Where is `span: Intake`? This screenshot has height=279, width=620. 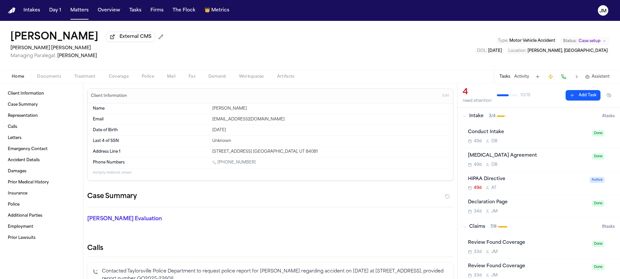 span: Intake is located at coordinates (477, 116).